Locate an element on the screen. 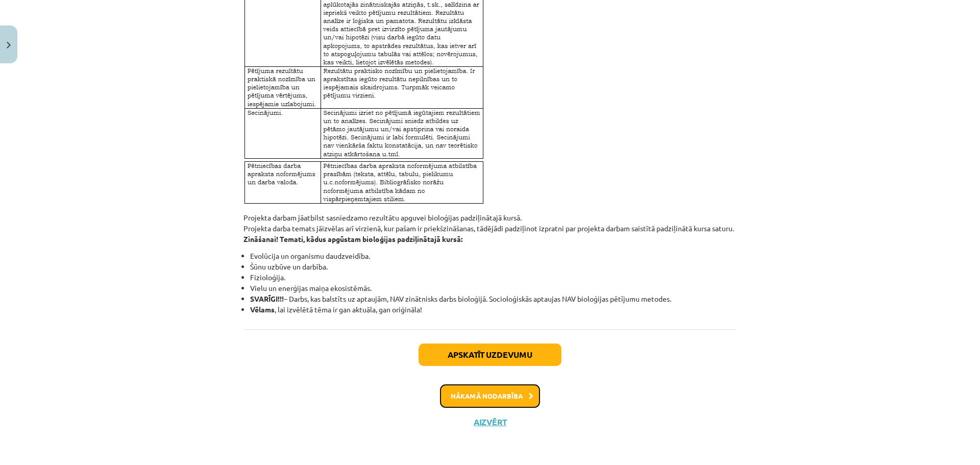  li: Šūnu uzbūve un darbība. is located at coordinates (493, 266).